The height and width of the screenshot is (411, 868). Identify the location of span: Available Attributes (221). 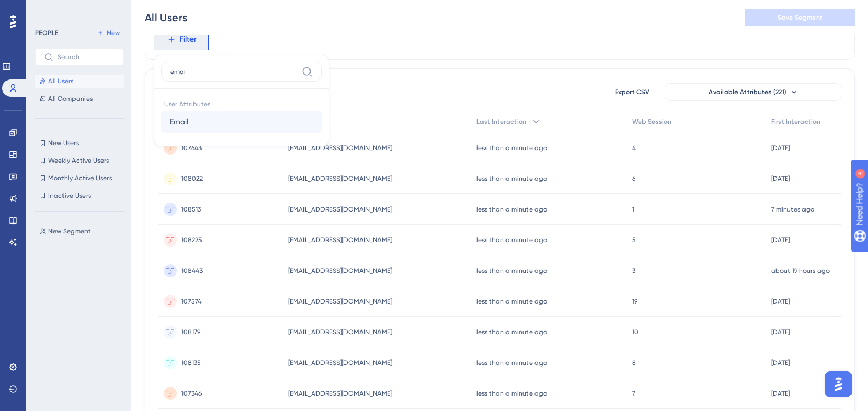
(748, 92).